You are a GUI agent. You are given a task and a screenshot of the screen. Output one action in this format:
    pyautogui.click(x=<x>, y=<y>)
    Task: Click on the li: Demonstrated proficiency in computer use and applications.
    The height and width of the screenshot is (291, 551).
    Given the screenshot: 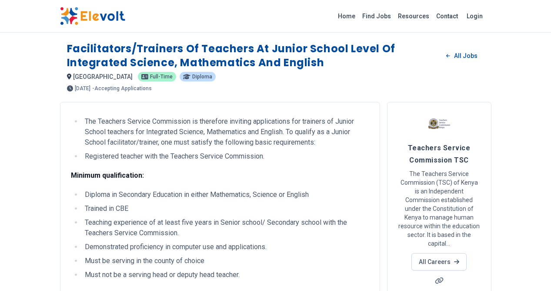 What is the action you would take?
    pyautogui.click(x=226, y=247)
    